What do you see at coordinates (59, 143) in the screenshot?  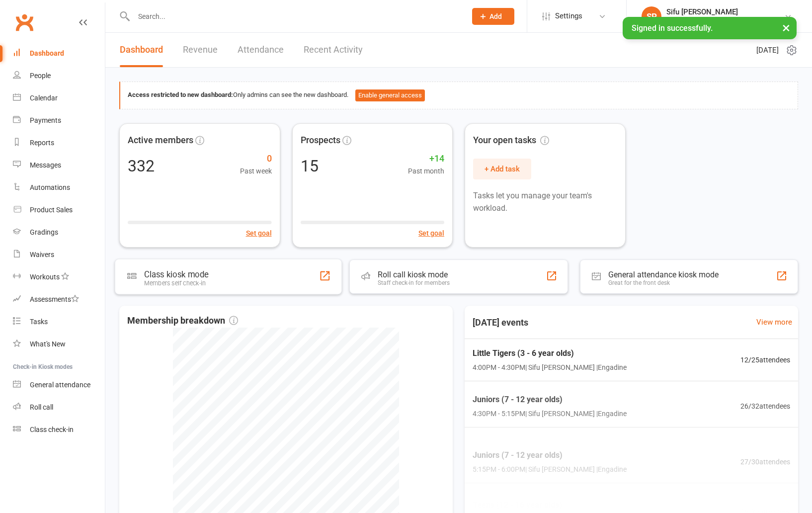 I see `a: Reports` at bounding box center [59, 143].